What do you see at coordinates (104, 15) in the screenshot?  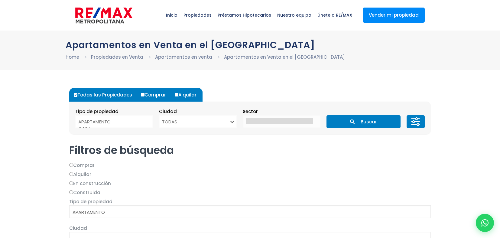 I see `img: remax-metropolitana-logo` at bounding box center [104, 15].